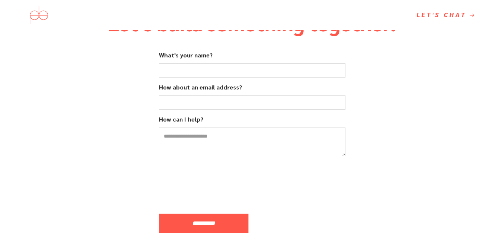 The width and height of the screenshot is (504, 239). What do you see at coordinates (252, 142) in the screenshot?
I see `form: Email Form` at bounding box center [252, 142].